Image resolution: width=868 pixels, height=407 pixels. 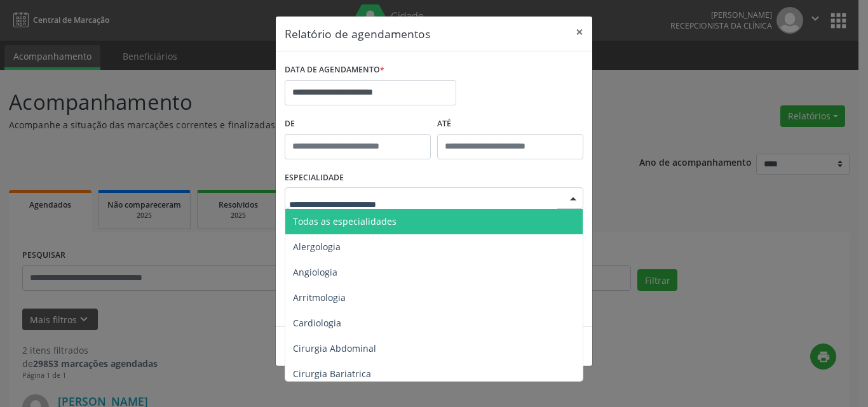 I want to click on span: Todas as especialidades, so click(x=344, y=221).